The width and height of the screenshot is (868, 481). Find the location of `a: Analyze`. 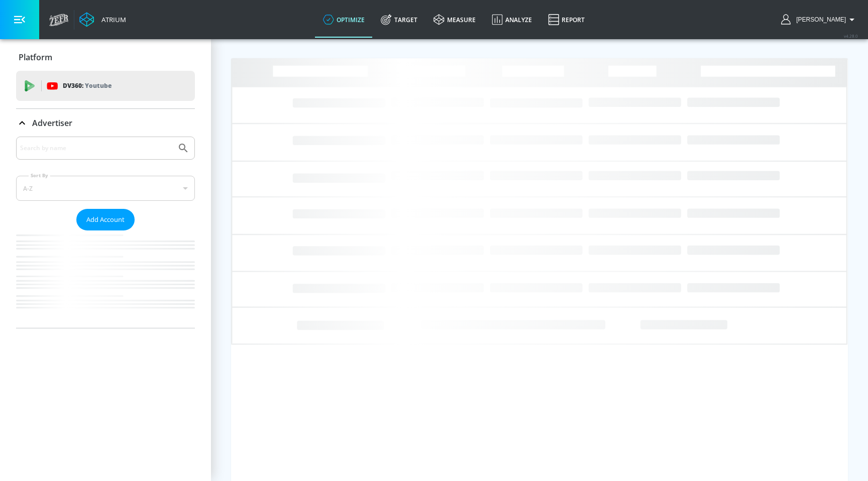

a: Analyze is located at coordinates (512, 19).